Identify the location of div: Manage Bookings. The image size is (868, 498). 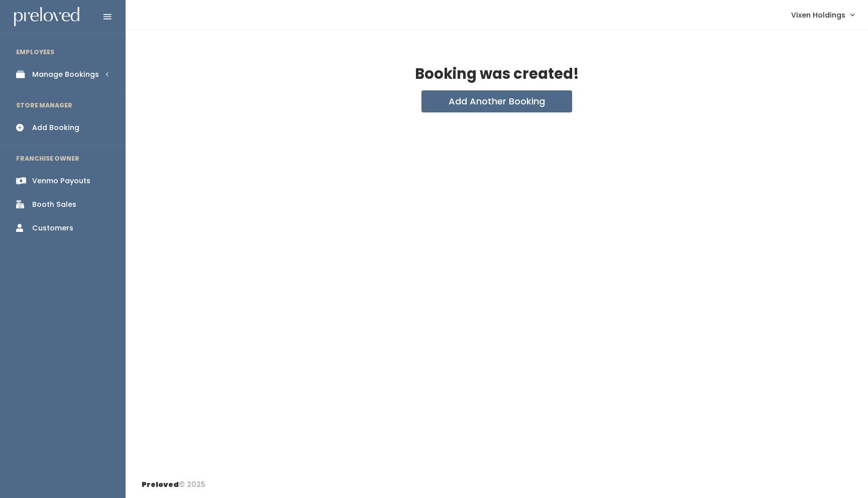
(65, 74).